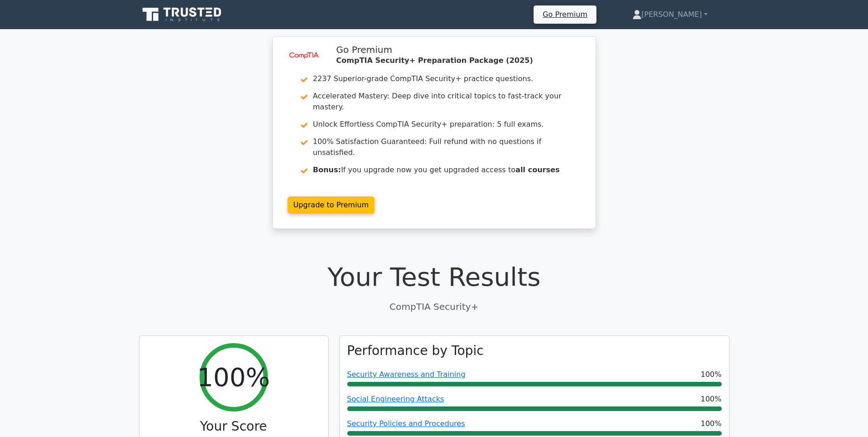  I want to click on p: CompTIA Security+, so click(434, 307).